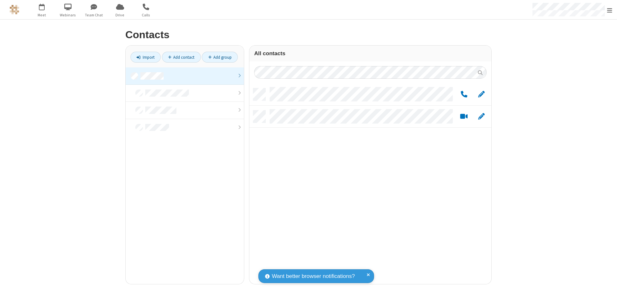 This screenshot has height=294, width=617. I want to click on span: Team Chat, so click(94, 15).